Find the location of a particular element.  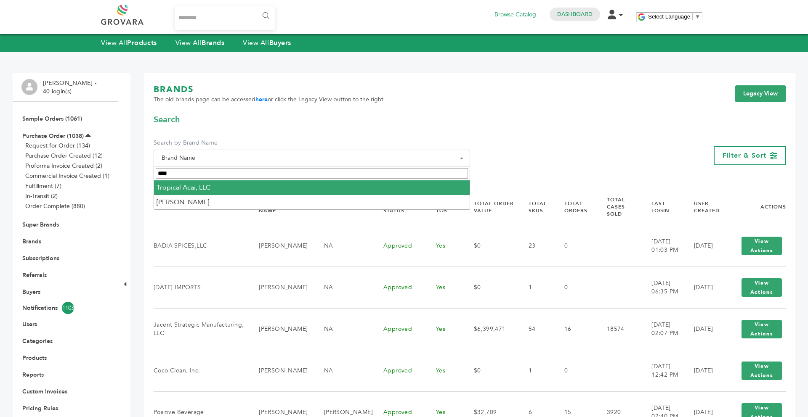

a: here is located at coordinates (261, 99).